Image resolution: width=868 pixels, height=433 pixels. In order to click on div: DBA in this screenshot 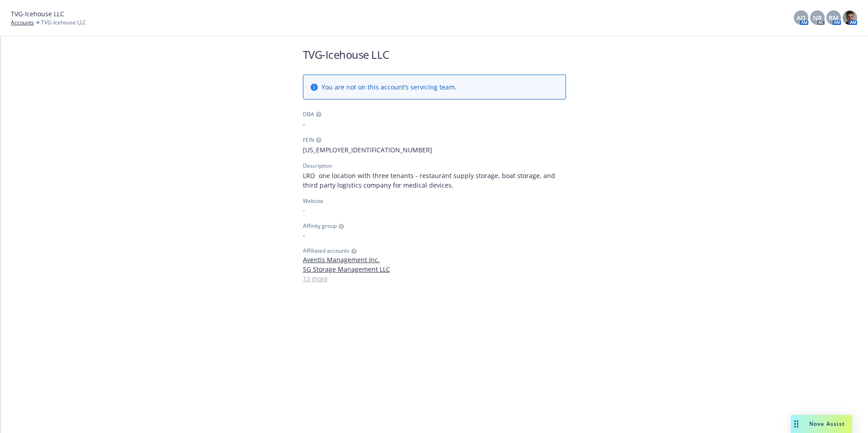, I will do `click(309, 115)`.